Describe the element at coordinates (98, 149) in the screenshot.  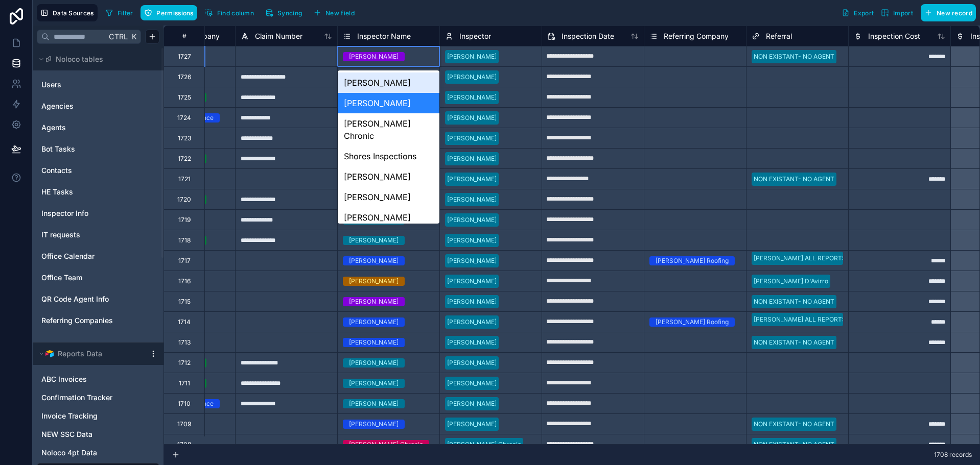
I see `div: Bot Tasks` at that location.